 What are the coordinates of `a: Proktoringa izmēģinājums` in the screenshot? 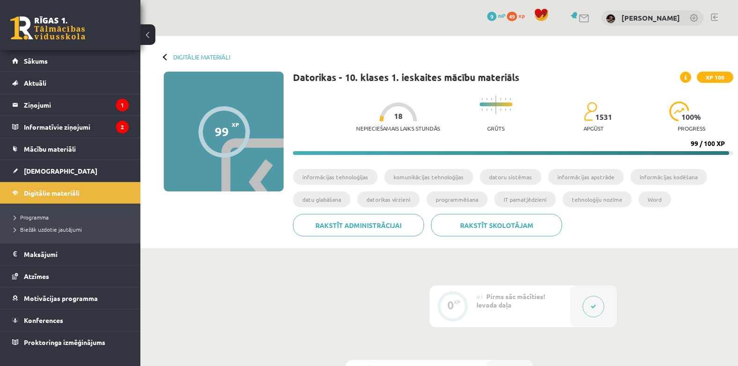 It's located at (70, 342).